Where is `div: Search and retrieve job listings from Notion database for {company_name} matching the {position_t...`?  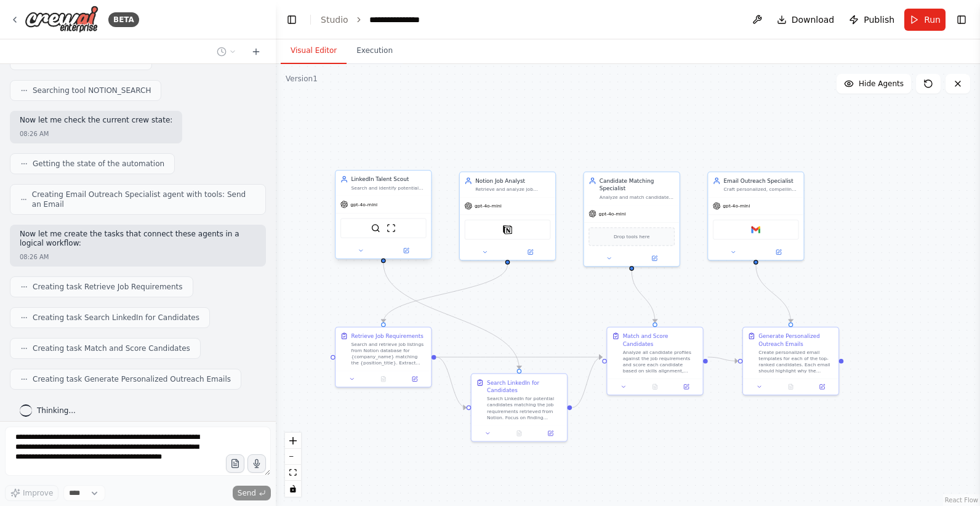 div: Search and retrieve job listings from Notion database for {company_name} matching the {position_t... is located at coordinates (389, 354).